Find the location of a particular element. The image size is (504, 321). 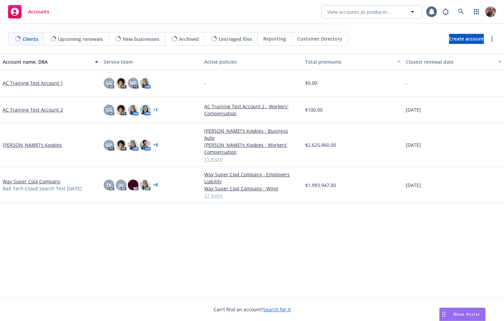

a: Report a Bug is located at coordinates (445, 12).